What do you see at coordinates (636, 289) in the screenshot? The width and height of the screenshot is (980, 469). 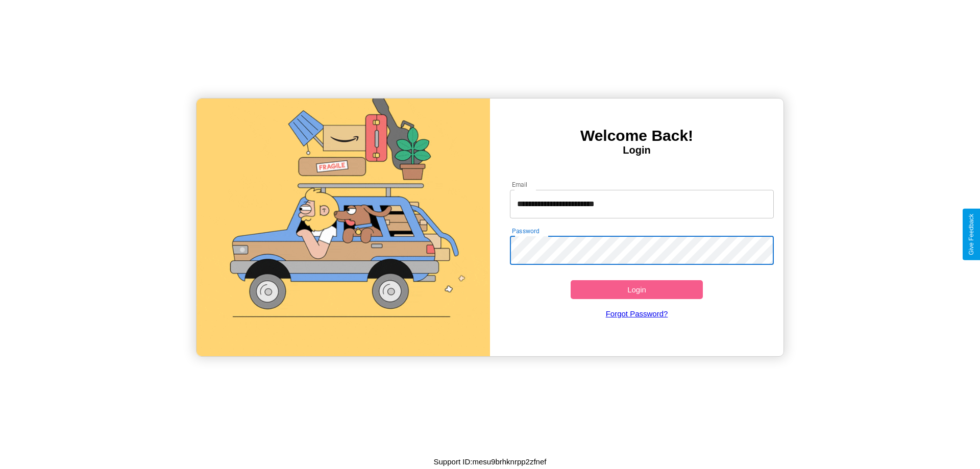 I see `button: Login` at bounding box center [636, 289].